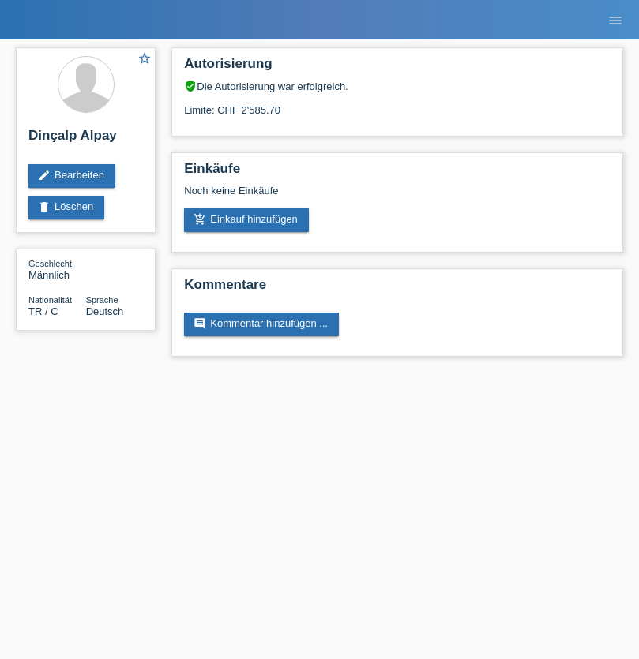 Image resolution: width=639 pixels, height=659 pixels. I want to click on a: deleteLöschen, so click(66, 208).